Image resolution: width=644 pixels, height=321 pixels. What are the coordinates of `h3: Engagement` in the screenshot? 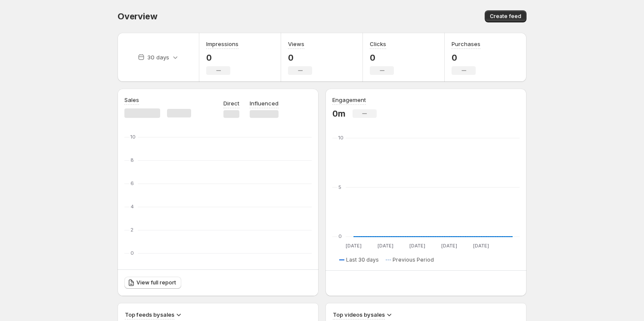 It's located at (349, 100).